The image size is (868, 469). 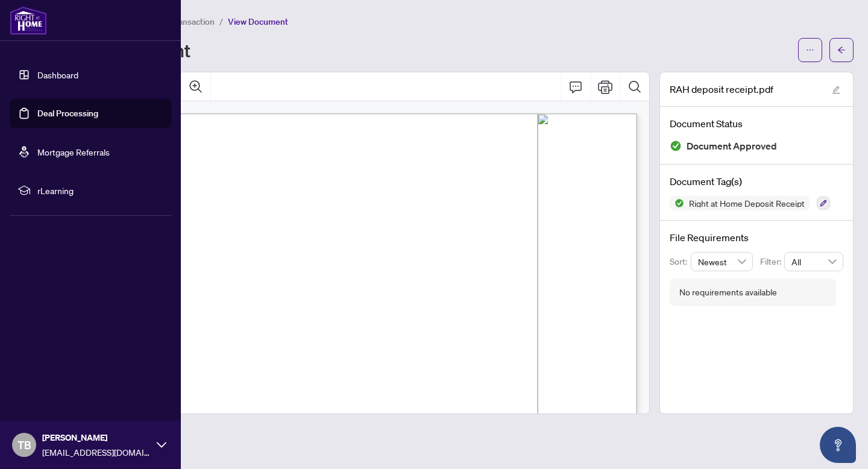 I want to click on span: Newest, so click(x=722, y=262).